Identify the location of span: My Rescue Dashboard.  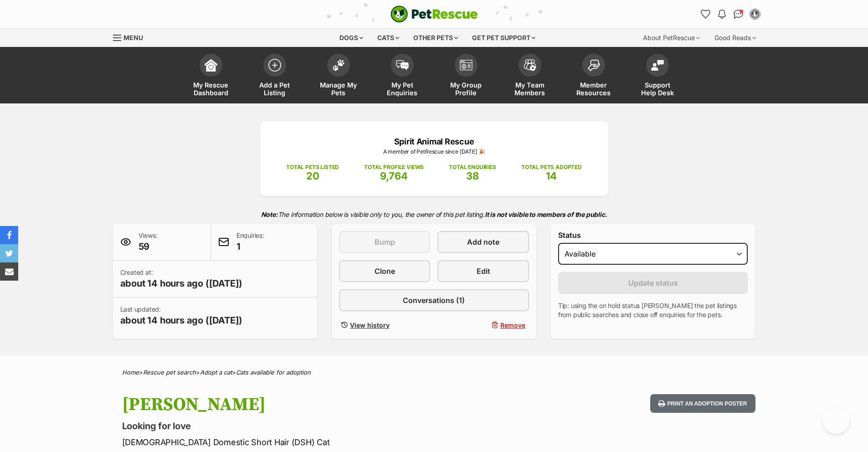
(211, 89).